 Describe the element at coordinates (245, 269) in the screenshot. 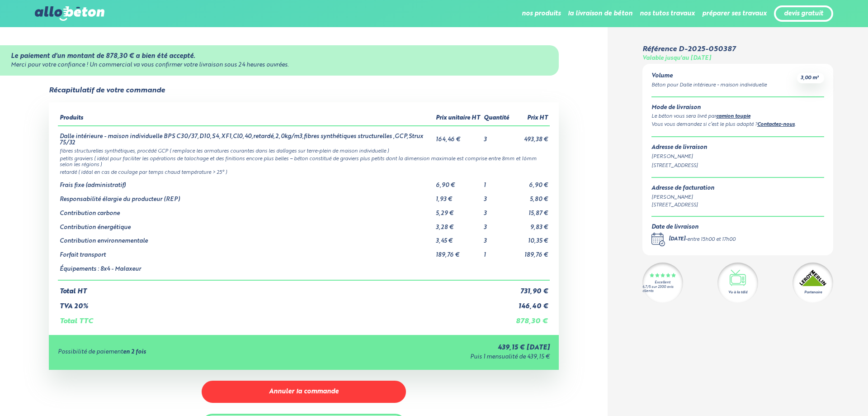

I see `td: Équipements : 8x4 - Malaxeur` at that location.